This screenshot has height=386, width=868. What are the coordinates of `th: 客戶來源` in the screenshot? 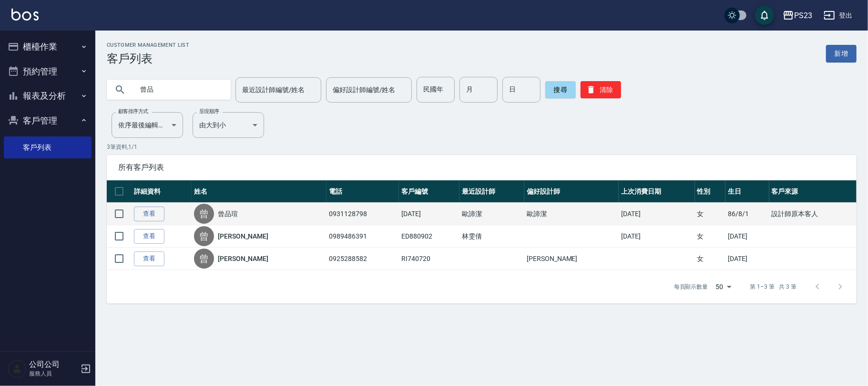 It's located at (813, 191).